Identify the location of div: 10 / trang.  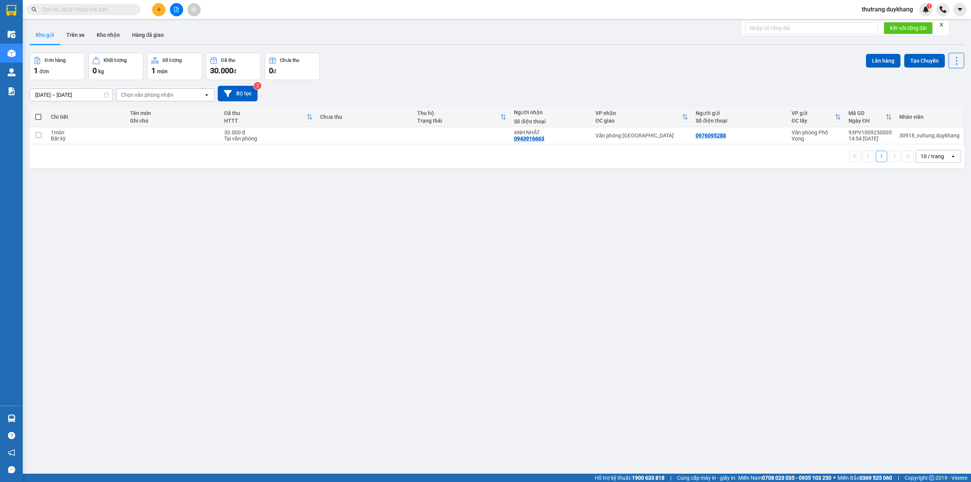
(933, 156).